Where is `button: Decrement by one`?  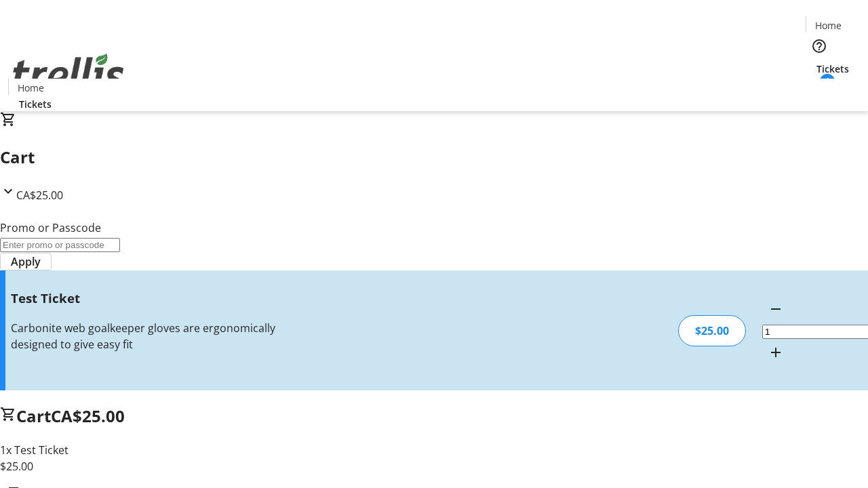
button: Decrement by one is located at coordinates (776, 309).